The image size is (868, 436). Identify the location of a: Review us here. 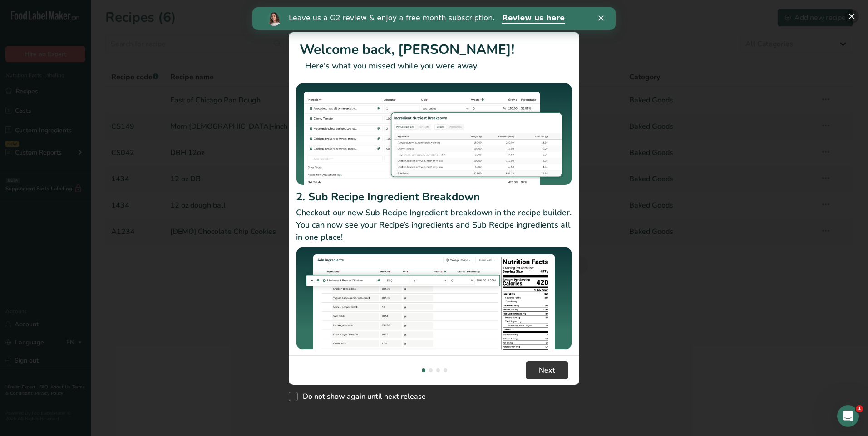
(281, 11).